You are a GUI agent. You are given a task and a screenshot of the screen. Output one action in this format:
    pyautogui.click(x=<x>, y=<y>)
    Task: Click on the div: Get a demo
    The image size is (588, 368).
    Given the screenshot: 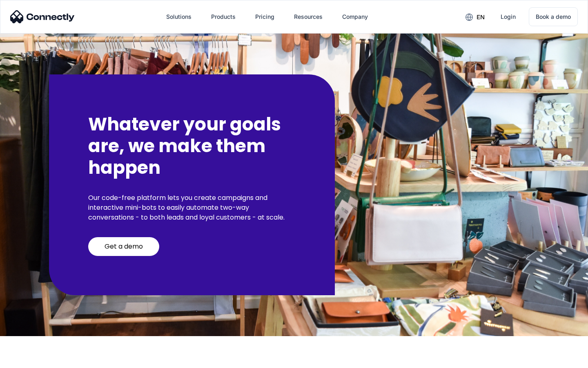 What is the action you would take?
    pyautogui.click(x=123, y=246)
    